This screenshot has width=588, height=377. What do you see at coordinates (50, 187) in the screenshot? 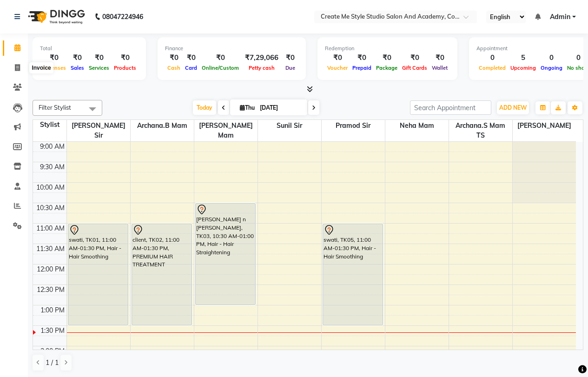
I see `div: 10:00 AM` at bounding box center [50, 187].